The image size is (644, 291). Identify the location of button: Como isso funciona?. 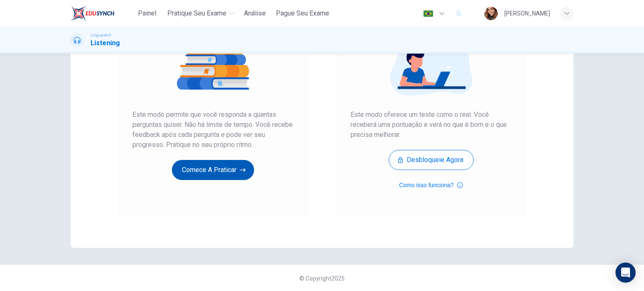
(431, 186).